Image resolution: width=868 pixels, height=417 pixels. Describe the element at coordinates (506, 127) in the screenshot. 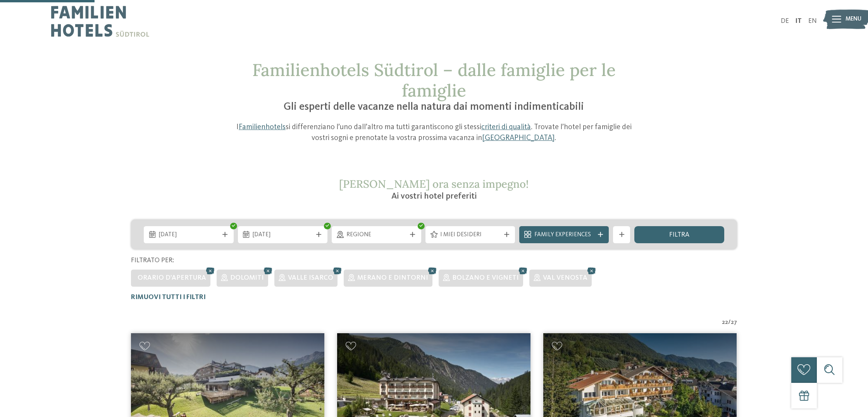

I see `a: criteri di qualità` at that location.